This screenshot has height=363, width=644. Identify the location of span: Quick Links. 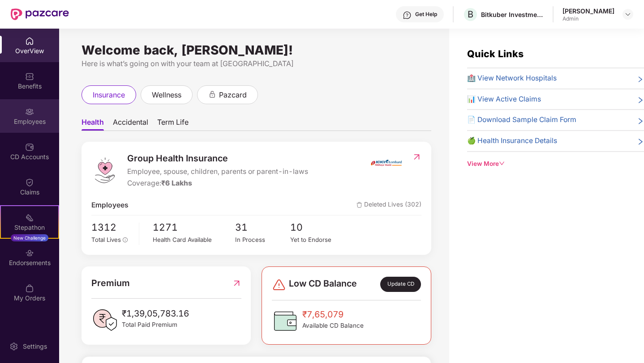
(495, 54).